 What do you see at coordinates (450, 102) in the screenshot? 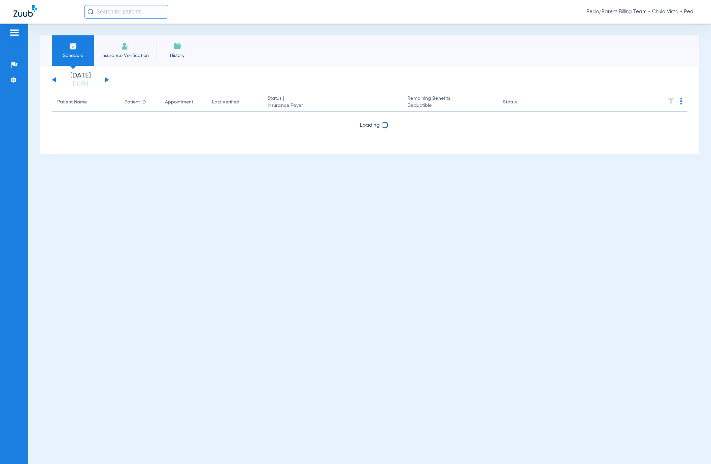
I see `th: Remaining Benefits |` at bounding box center [450, 102].